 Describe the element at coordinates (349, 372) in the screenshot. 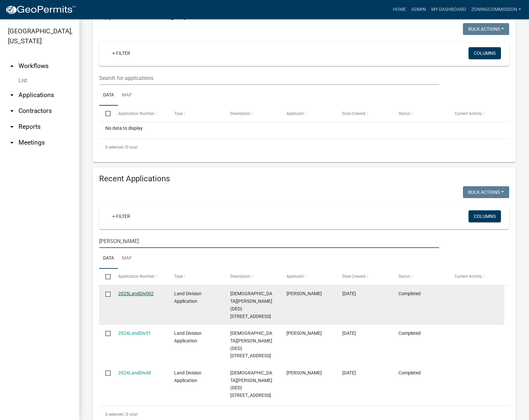

I see `span: 09/10/2024` at that location.